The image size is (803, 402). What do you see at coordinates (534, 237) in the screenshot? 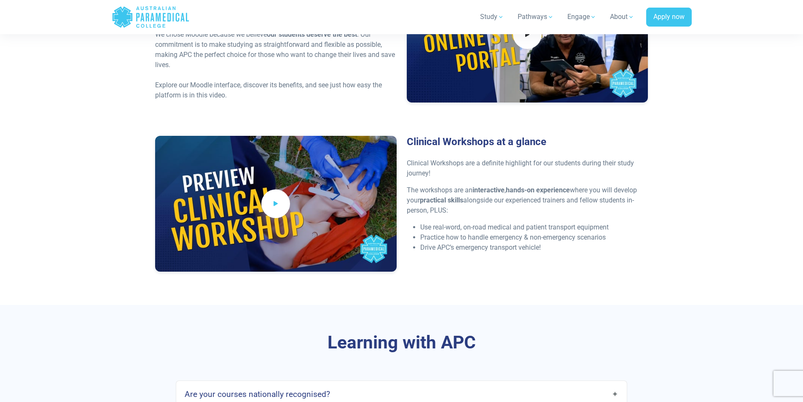
I see `li: Practice how to handle emergency & non-emergency scenarios​` at bounding box center [534, 237].